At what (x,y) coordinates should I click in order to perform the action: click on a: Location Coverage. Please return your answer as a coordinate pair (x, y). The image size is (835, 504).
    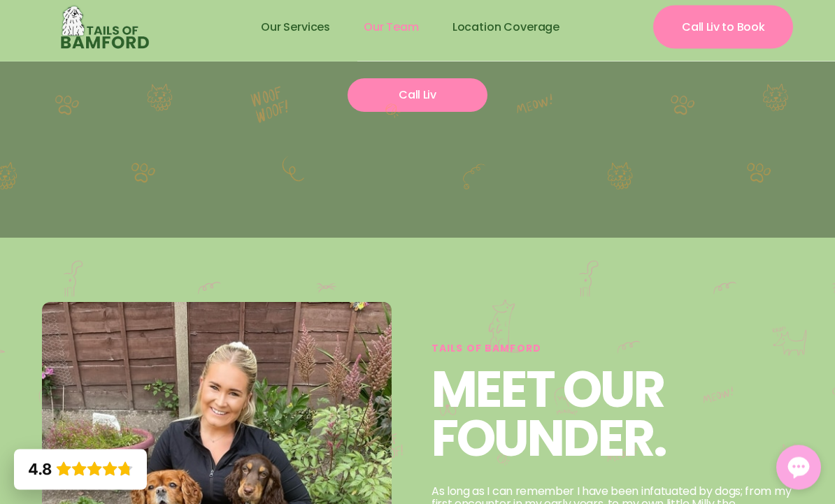
    Looking at the image, I should click on (506, 28).